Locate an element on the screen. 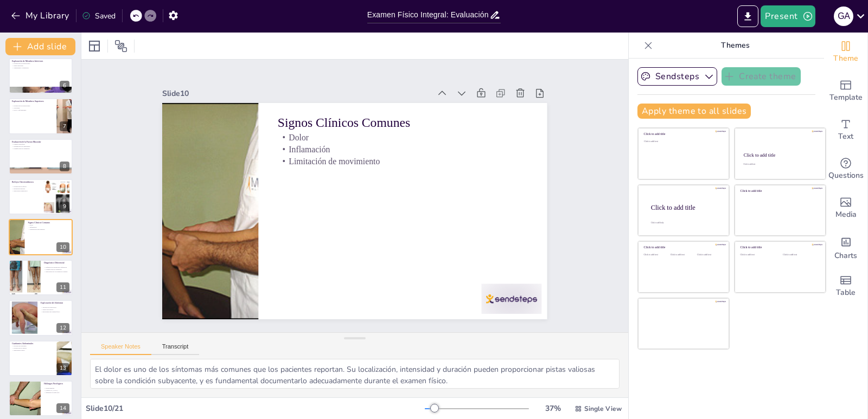 The height and width of the screenshot is (419, 868). p: Importancia diagnóstica is located at coordinates (26, 191).